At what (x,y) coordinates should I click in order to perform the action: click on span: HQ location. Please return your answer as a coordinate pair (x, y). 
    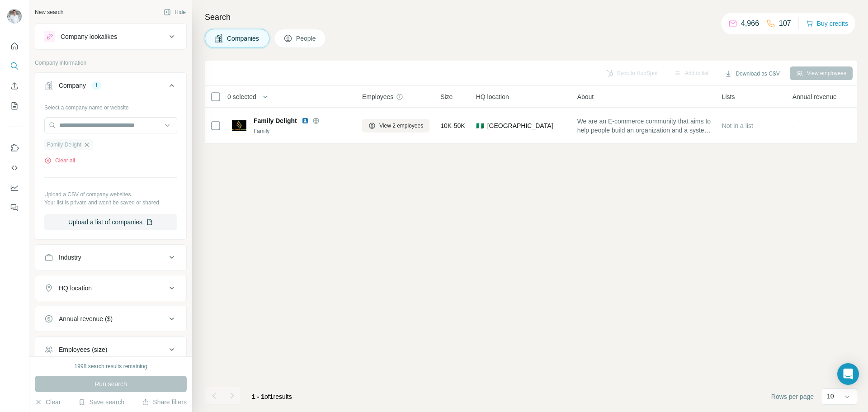
    Looking at the image, I should click on (492, 97).